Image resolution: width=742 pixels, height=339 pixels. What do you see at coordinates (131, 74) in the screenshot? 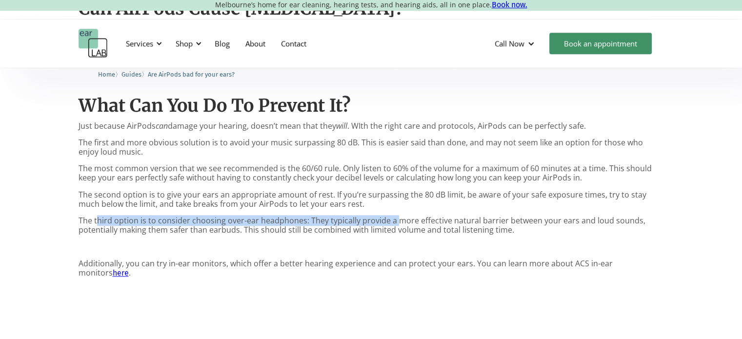
I see `a: Guides` at bounding box center [131, 74].